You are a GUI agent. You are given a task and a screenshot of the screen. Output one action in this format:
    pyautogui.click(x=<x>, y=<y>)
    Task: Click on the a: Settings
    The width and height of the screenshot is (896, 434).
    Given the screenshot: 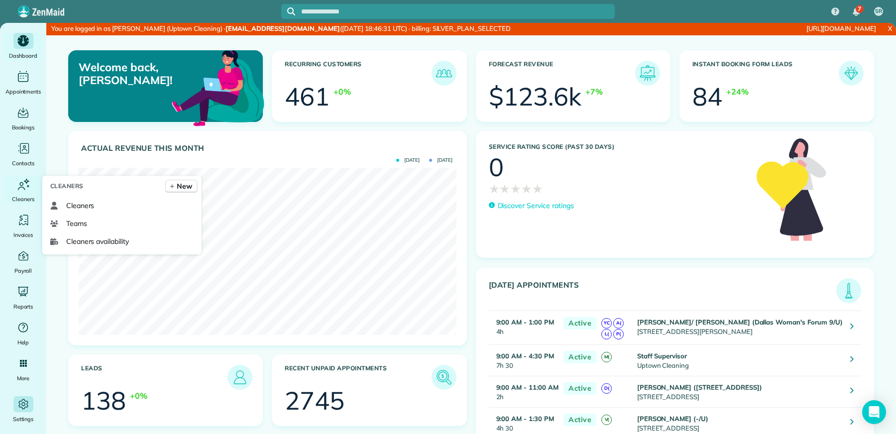 What is the action you would take?
    pyautogui.click(x=23, y=410)
    